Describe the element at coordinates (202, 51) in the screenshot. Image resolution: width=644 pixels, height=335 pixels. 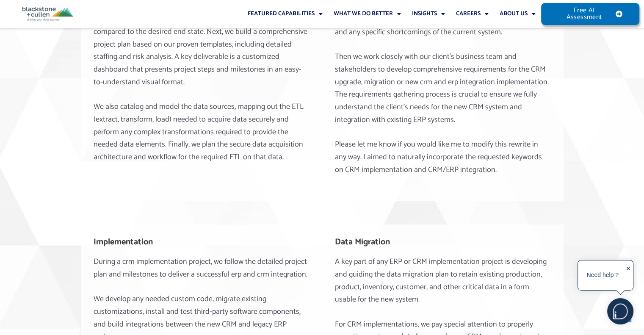
I see `p: We perform a gap analysis to identify any missing requirements compared to the desired end state....` at that location.